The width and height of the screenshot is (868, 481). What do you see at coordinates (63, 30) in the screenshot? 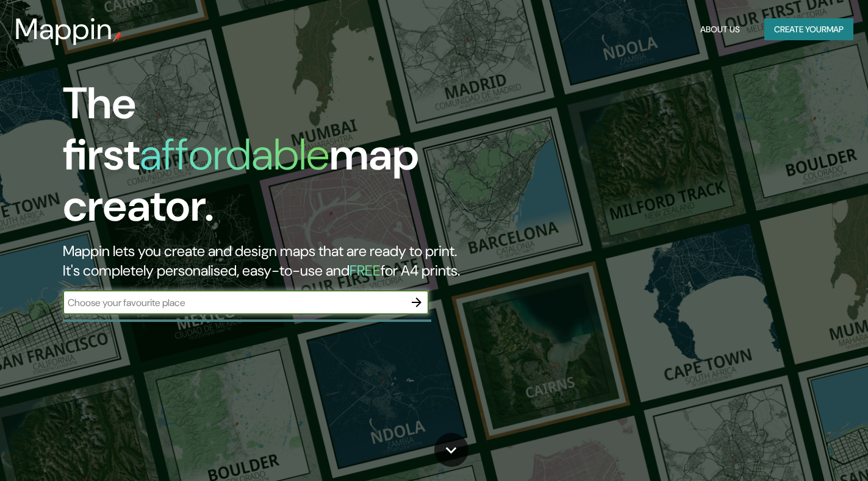
I see `h3: Mappin` at bounding box center [63, 30].